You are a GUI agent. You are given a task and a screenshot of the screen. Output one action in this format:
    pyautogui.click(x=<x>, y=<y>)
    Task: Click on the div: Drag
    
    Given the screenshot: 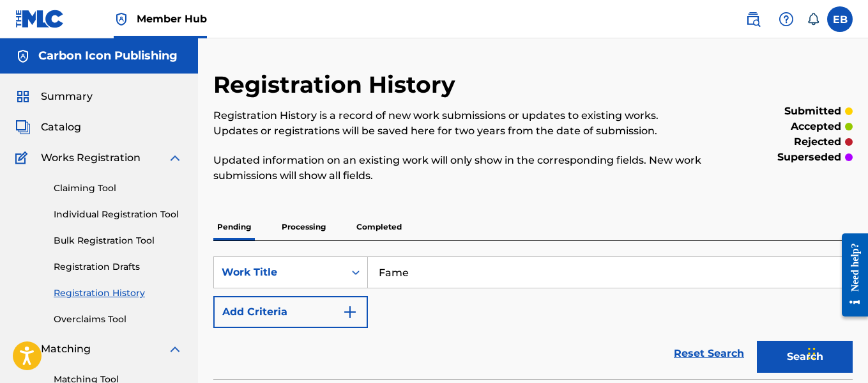 What is the action you would take?
    pyautogui.click(x=812, y=353)
    